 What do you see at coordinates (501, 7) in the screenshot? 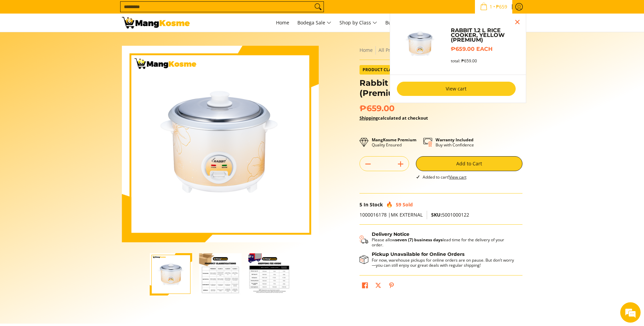
I see `span: ₱659` at bounding box center [501, 7].